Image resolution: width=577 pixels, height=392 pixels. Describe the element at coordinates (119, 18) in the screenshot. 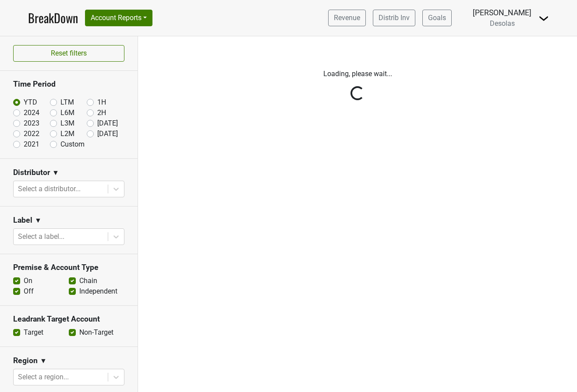

I see `button: Account Reports` at that location.